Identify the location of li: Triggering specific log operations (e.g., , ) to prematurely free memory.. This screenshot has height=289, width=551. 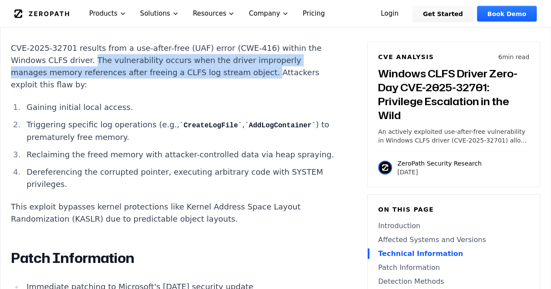
(179, 131).